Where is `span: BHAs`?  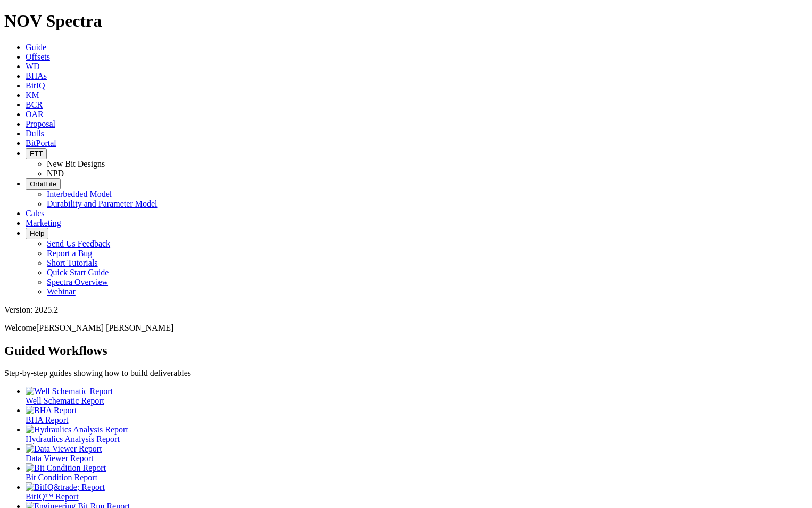 span: BHAs is located at coordinates (36, 75).